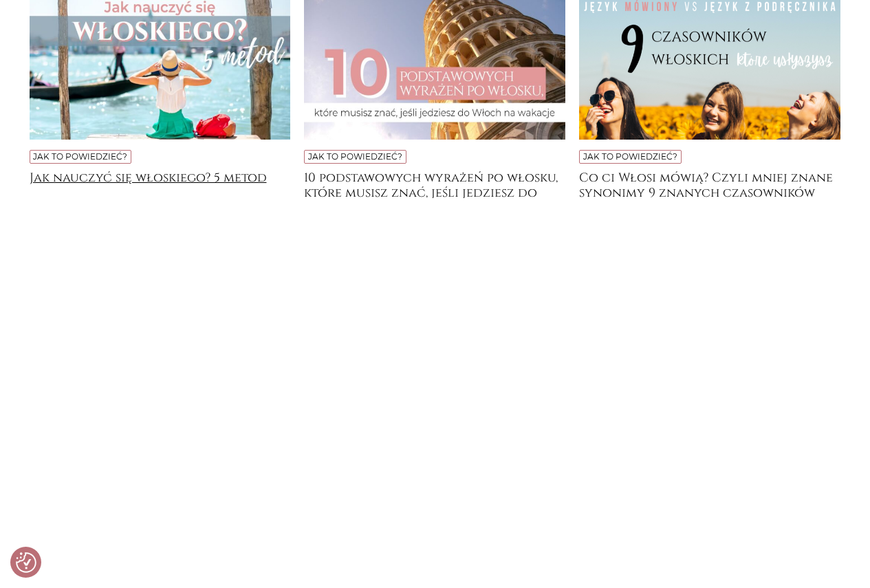 The image size is (870, 588). I want to click on img: Revisit consent button, so click(26, 562).